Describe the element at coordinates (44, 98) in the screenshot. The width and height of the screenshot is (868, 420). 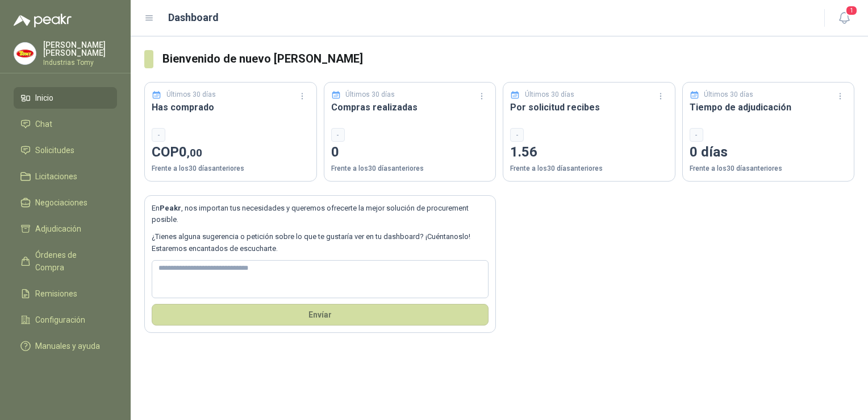
I see `span: Inicio` at that location.